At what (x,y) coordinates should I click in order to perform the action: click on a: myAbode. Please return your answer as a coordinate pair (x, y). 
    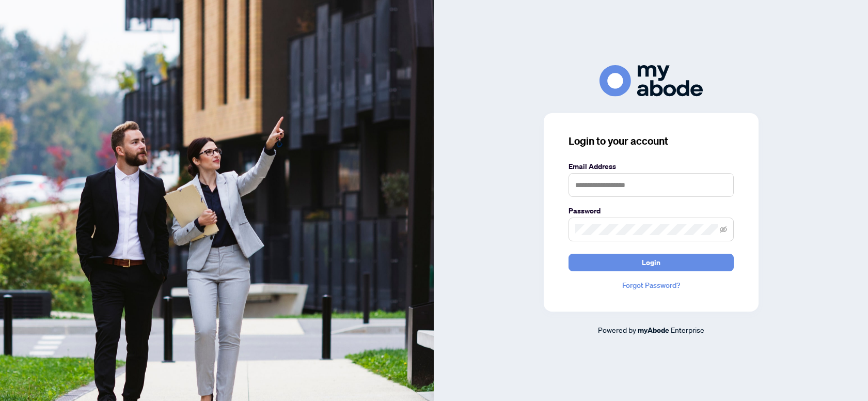
    Looking at the image, I should click on (654, 330).